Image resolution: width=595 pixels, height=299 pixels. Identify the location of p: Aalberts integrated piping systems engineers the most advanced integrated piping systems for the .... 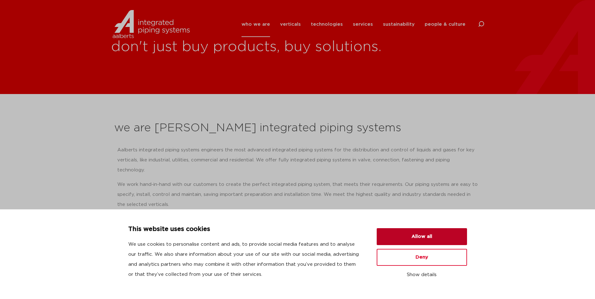
(298, 160).